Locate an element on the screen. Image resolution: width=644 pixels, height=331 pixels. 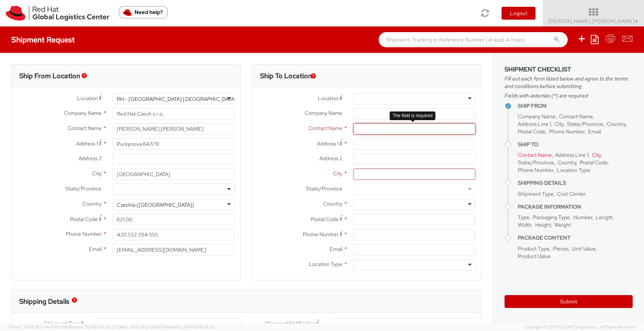
span: Width is located at coordinates (525, 225).